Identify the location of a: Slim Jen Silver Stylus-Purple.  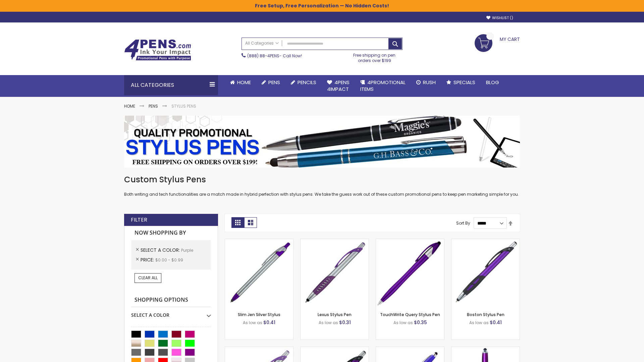
(259, 242).